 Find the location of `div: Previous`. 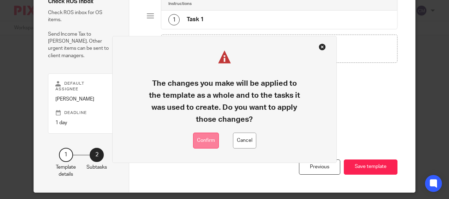

div: Previous is located at coordinates (320, 167).